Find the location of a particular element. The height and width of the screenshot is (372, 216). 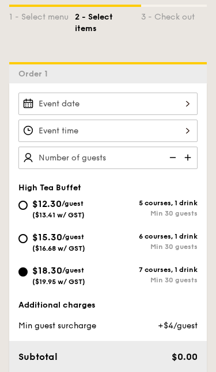

input: Event time is located at coordinates (108, 131).